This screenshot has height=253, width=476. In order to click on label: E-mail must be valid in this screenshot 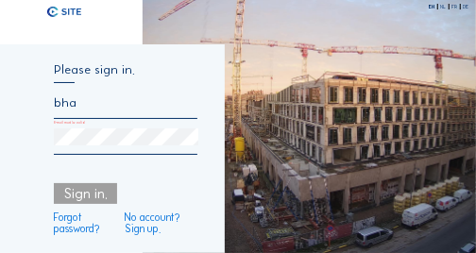, I will do `click(69, 123)`.